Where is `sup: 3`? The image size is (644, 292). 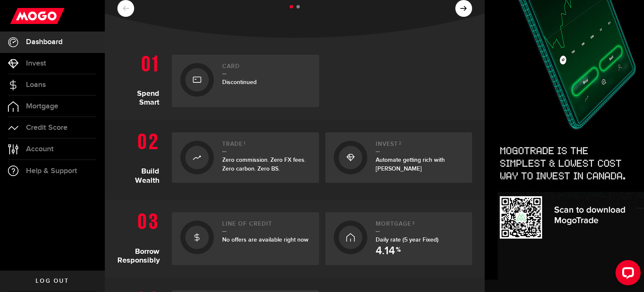
sup: 3 is located at coordinates (413, 223).